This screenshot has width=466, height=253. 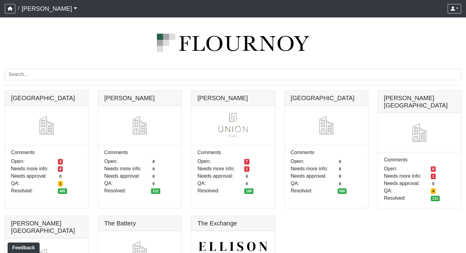 I want to click on img: logo, so click(x=233, y=43).